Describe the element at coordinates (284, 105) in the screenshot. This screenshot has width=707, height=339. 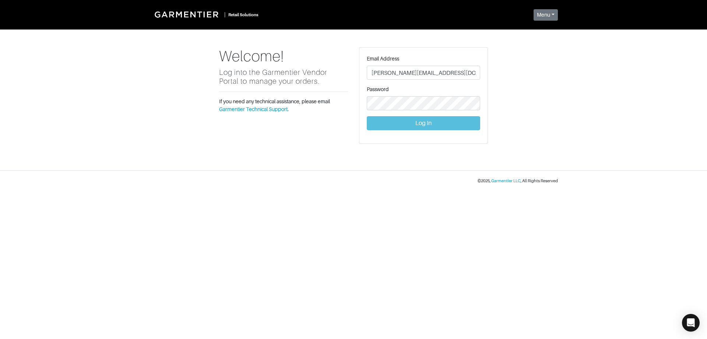
I see `p: If you need any technical assistance, please email .` at that location.